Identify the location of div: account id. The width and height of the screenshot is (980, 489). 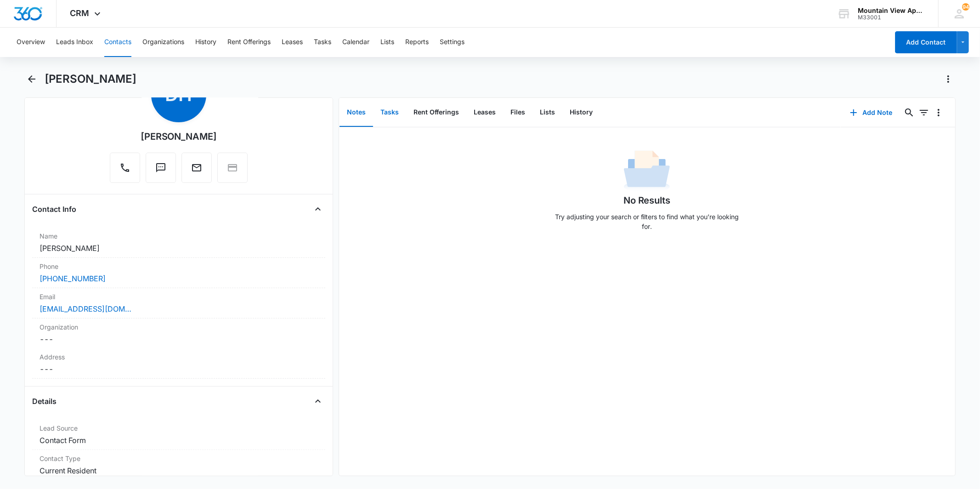
(891, 18).